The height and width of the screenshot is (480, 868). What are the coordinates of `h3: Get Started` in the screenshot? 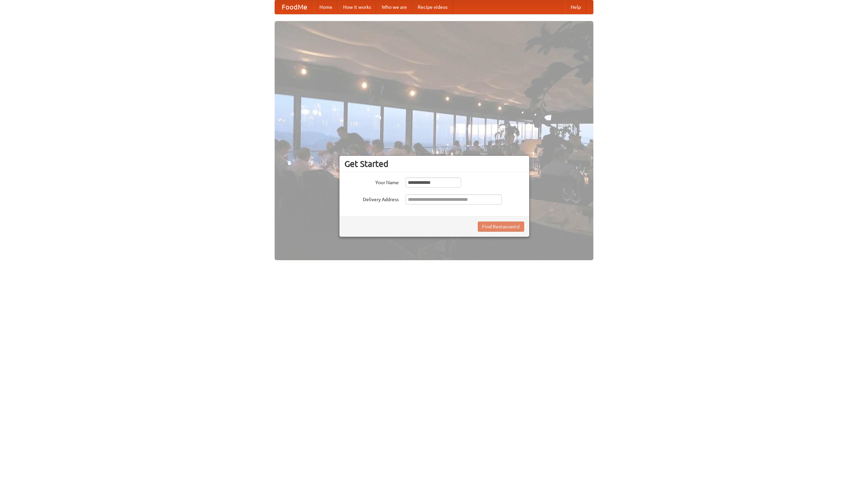 It's located at (434, 164).